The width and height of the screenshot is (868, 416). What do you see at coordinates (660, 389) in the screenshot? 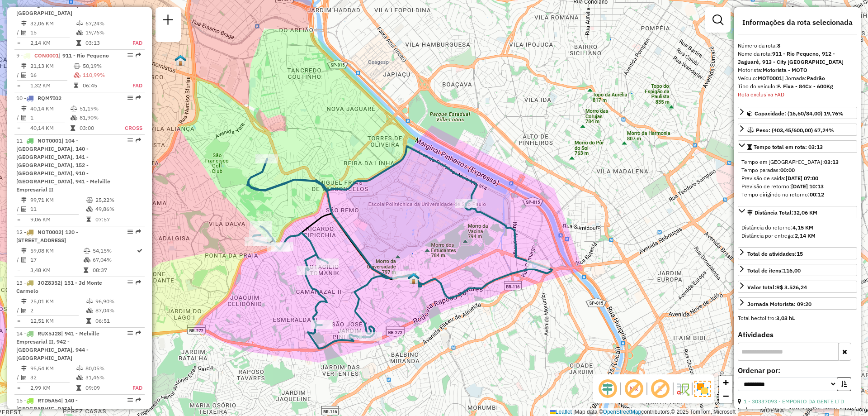
I see `span: Exibir rótulo` at bounding box center [660, 389].